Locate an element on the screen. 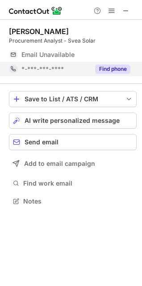 The width and height of the screenshot is (142, 286). button: Send email is located at coordinates (73, 142).